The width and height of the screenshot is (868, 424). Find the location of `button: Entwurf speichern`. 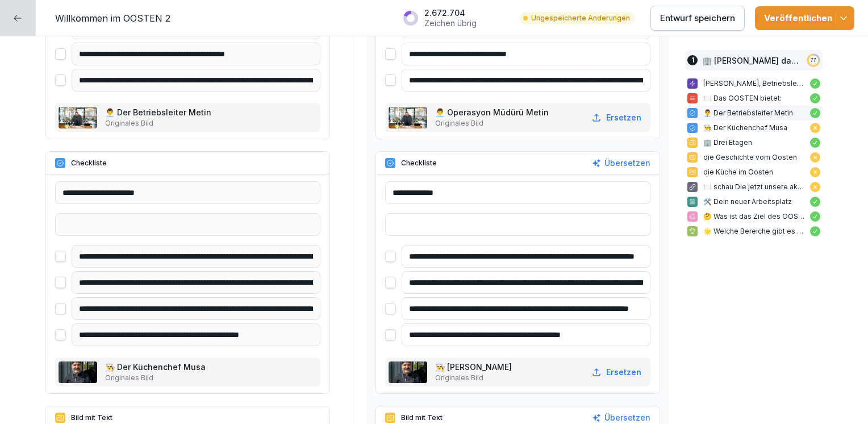

button: Entwurf speichern is located at coordinates (697, 18).